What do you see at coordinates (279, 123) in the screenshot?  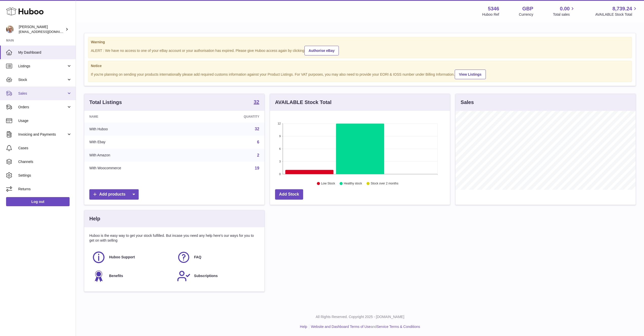 I see `text: 12` at bounding box center [279, 123].